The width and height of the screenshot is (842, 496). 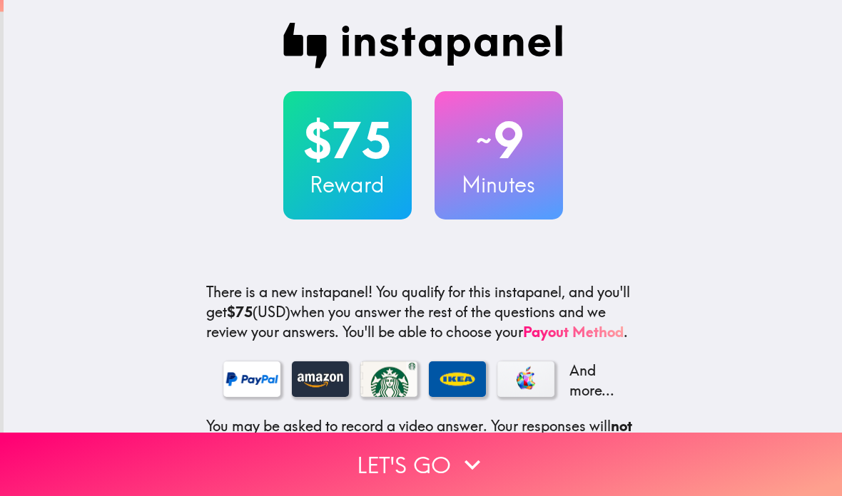 I want to click on h2: $75, so click(x=347, y=141).